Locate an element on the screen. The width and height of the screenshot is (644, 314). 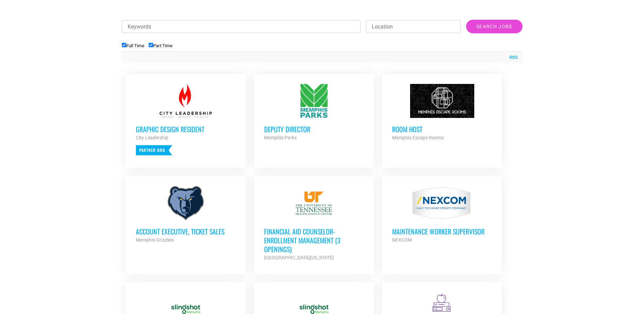
h3: Deputy Director is located at coordinates (314, 129).